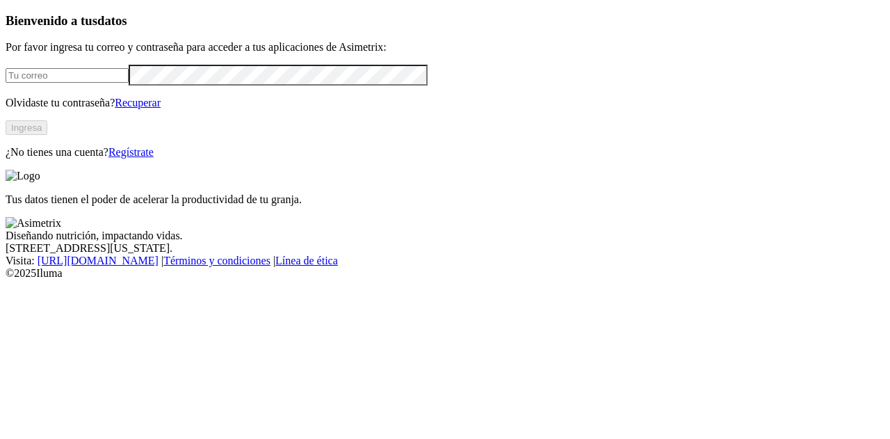 This screenshot has height=439, width=890. Describe the element at coordinates (33, 223) in the screenshot. I see `img: Asimetrix` at that location.